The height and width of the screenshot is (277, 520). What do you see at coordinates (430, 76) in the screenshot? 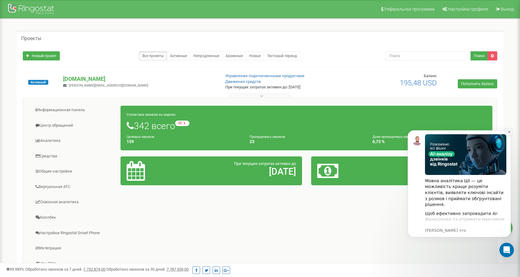
I see `span: Баланс` at bounding box center [430, 76].